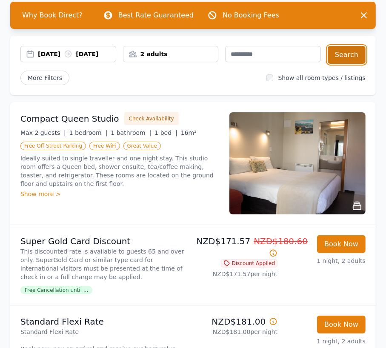 The image size is (386, 348). I want to click on label: Show all room types / listings, so click(321, 78).